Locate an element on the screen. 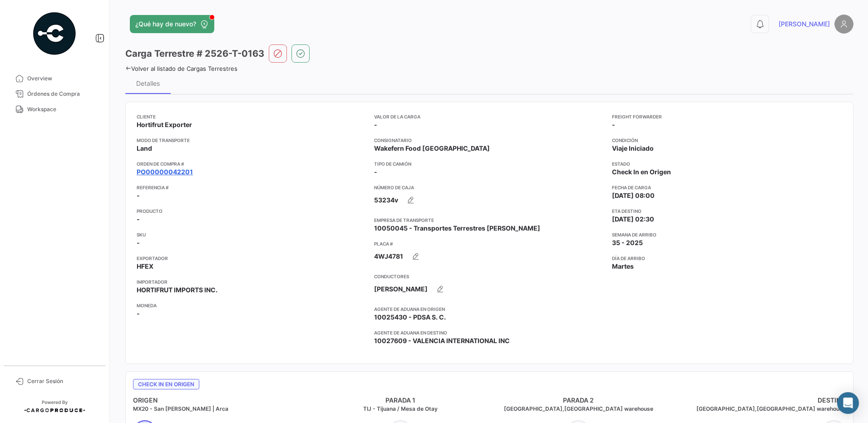 Image resolution: width=868 pixels, height=423 pixels. app-card-info-title: Cliente is located at coordinates (252, 117).